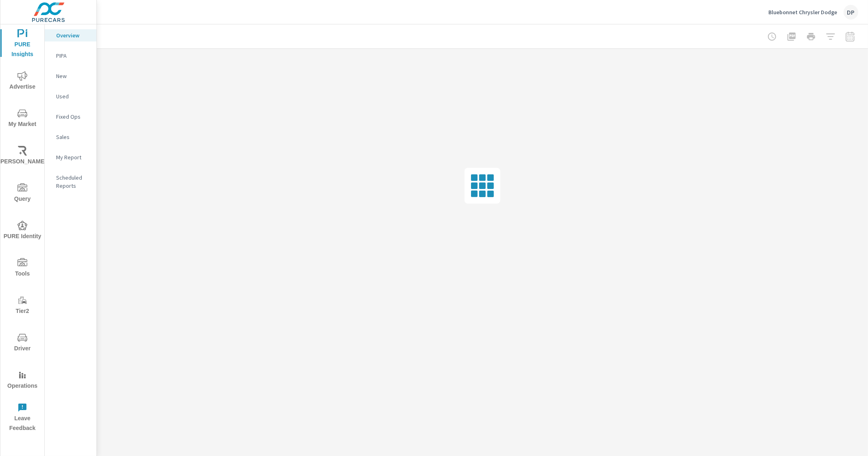 The image size is (868, 456). I want to click on span: Driver, so click(23, 343).